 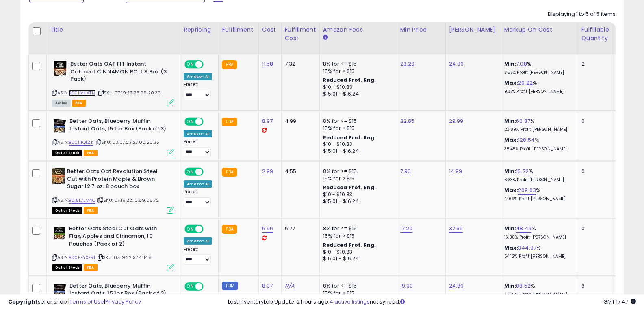 I want to click on div: Min Price, so click(x=421, y=30).